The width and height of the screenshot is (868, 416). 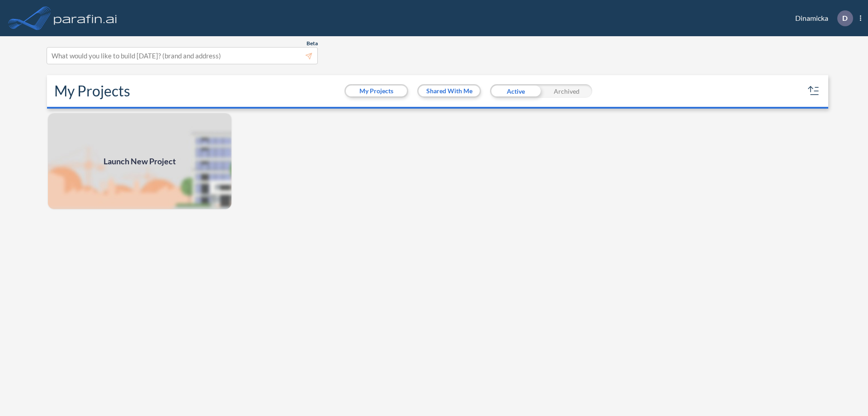 What do you see at coordinates (515, 91) in the screenshot?
I see `div: Active` at bounding box center [515, 91].